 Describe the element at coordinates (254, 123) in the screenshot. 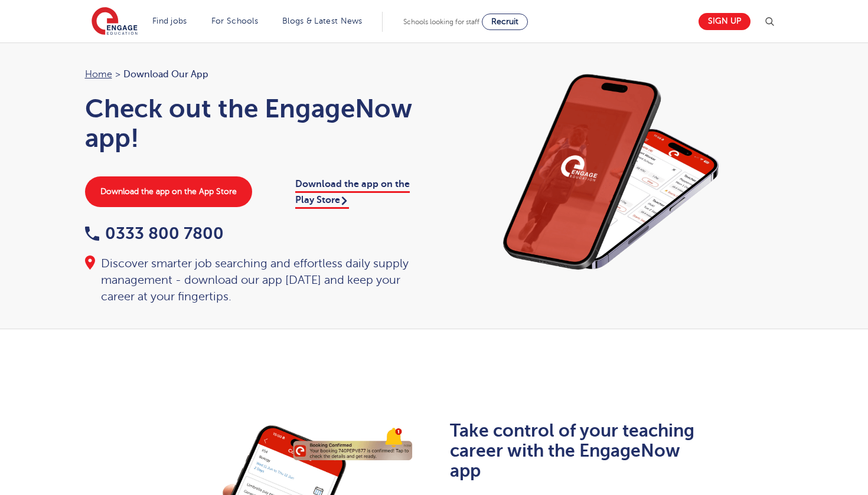

I see `h1: Check out the EngageNow app!` at that location.